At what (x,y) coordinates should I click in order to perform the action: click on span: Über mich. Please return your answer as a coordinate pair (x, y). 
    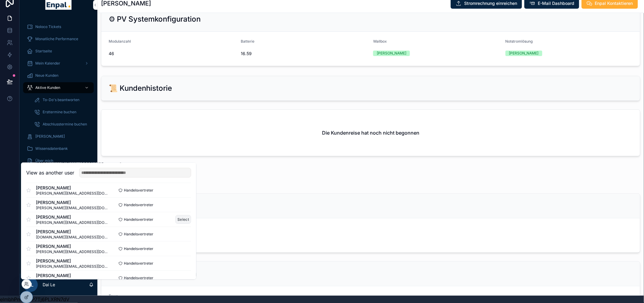
    Looking at the image, I should click on (44, 161).